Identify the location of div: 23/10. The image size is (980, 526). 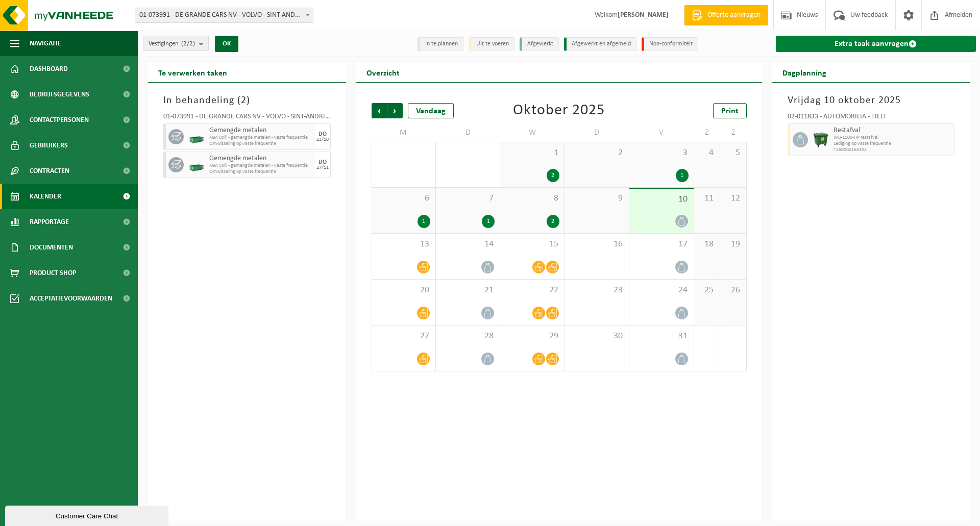
(323, 140).